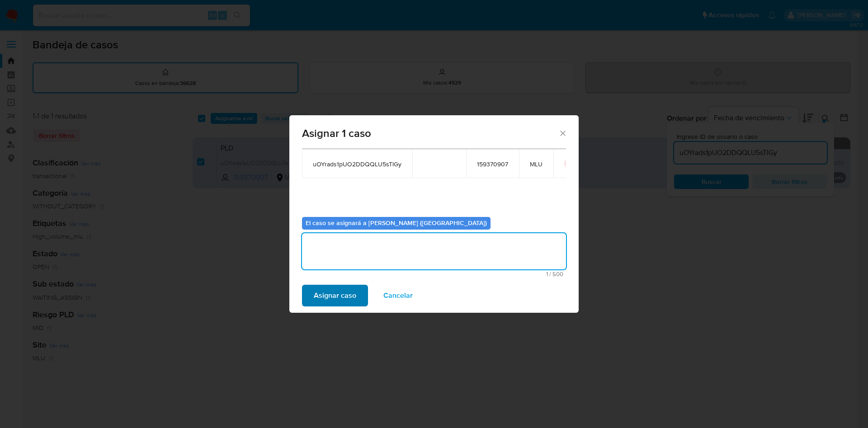 This screenshot has height=428, width=868. Describe the element at coordinates (434, 214) in the screenshot. I see `div: assign-modal` at that location.